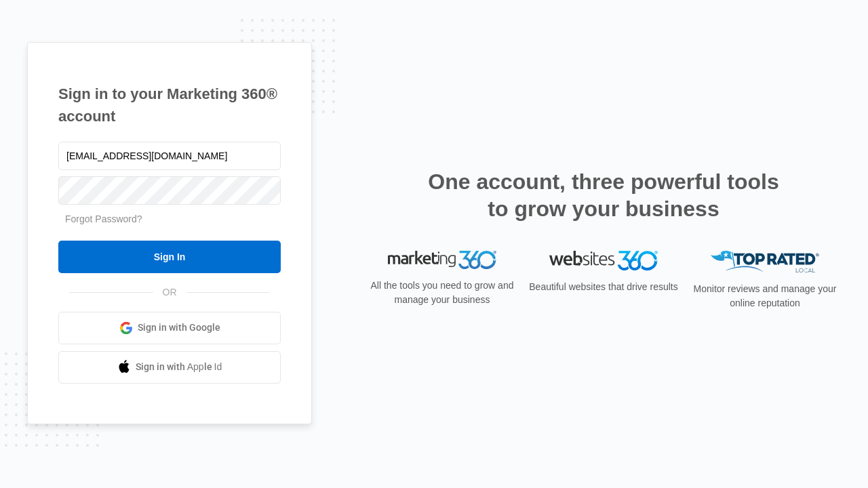  Describe the element at coordinates (170, 257) in the screenshot. I see `input: Sign In` at that location.